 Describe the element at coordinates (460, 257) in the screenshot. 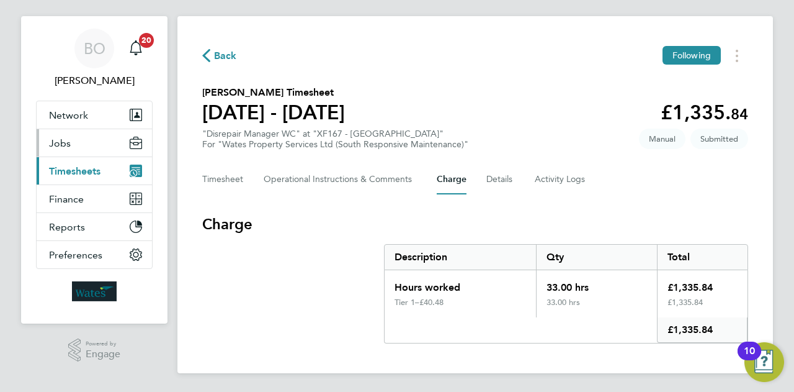

I see `div: Description` at that location.